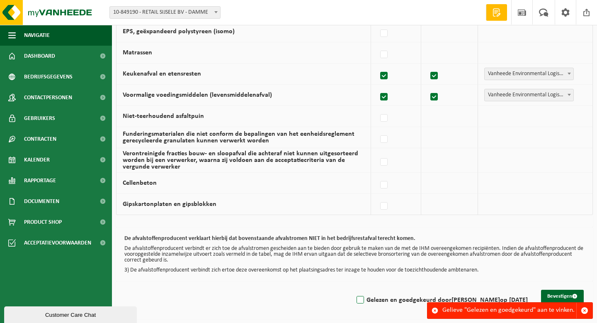  Describe the element at coordinates (137, 53) in the screenshot. I see `label: Matrassen` at that location.